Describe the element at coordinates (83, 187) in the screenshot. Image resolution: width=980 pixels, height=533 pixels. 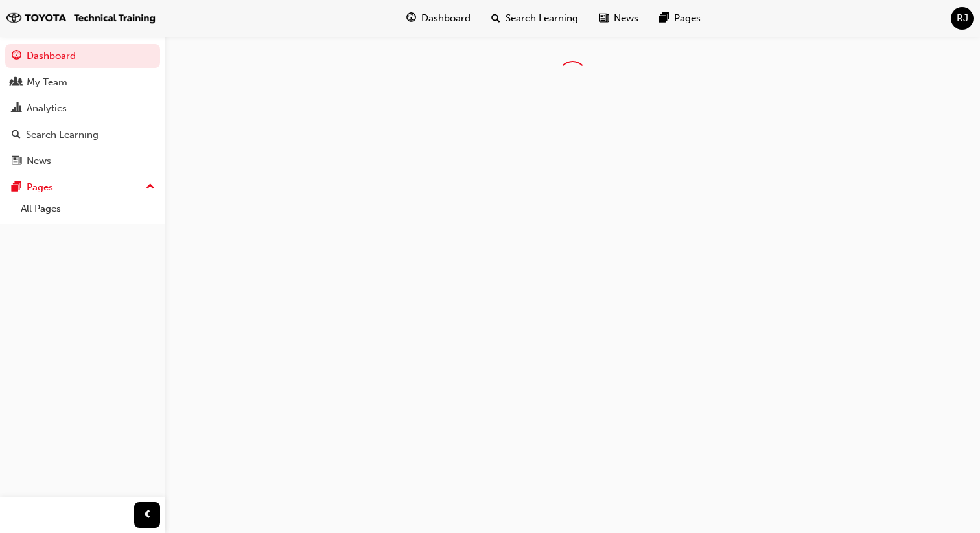
I see `button: Pages` at that location.